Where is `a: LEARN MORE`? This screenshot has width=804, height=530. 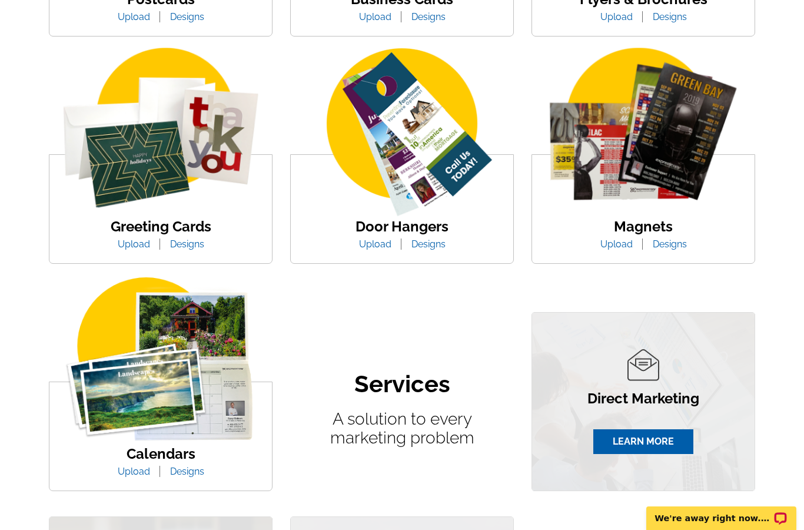
a: LEARN MORE is located at coordinates (644, 442).